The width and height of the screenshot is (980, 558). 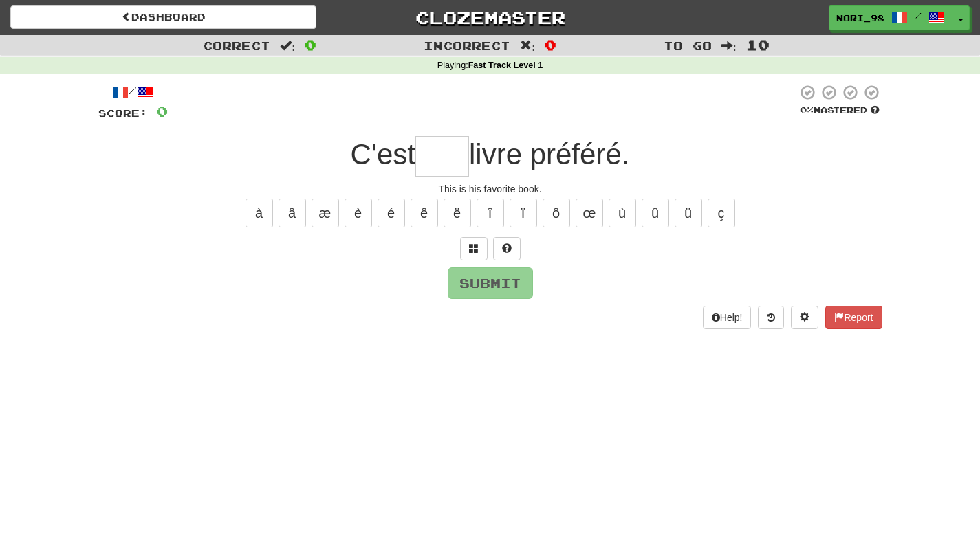 I want to click on button: â, so click(x=292, y=213).